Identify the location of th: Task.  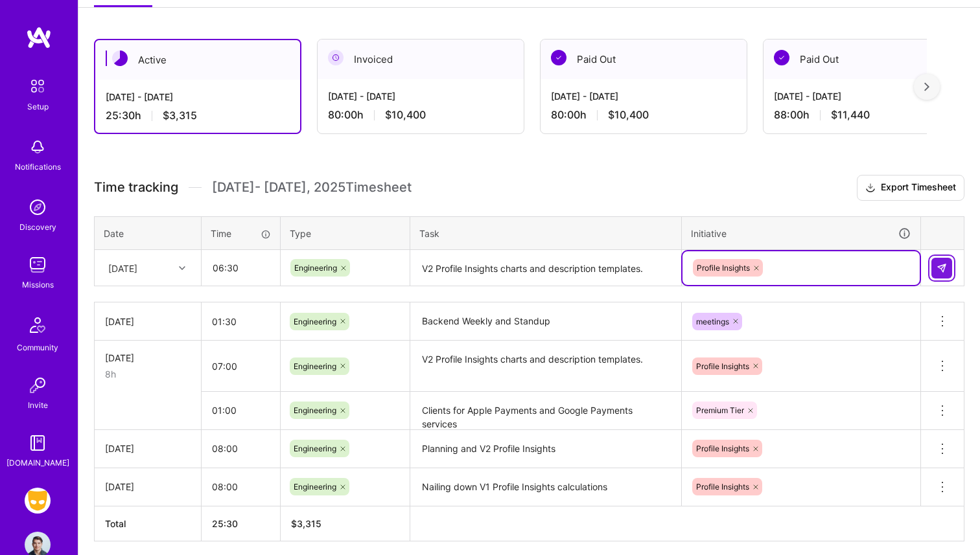
(545, 233).